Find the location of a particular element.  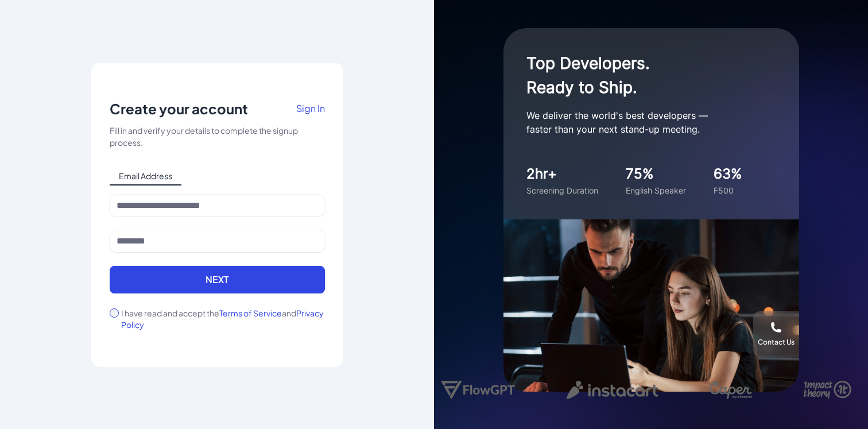

p: We deliver the world's best developers — faster than your next stand-up meeting. is located at coordinates (641, 122).